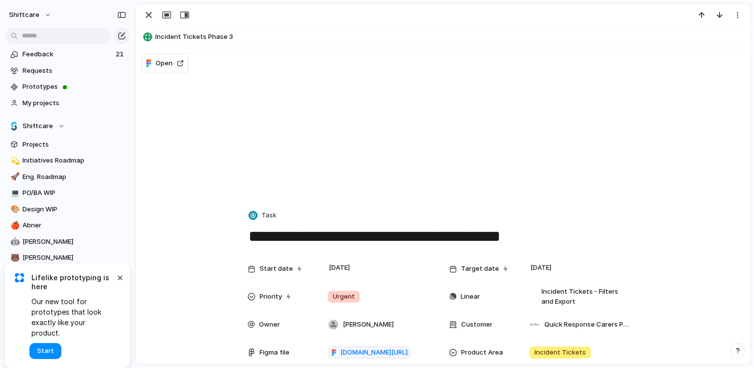 This screenshot has height=368, width=754. Describe the element at coordinates (269, 325) in the screenshot. I see `span: Owner` at that location.